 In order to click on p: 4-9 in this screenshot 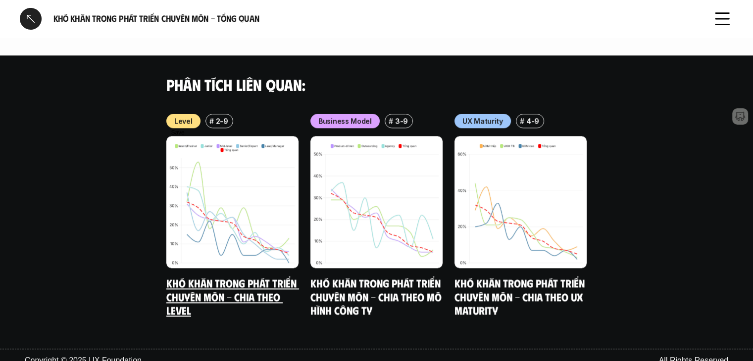, I will do `click(533, 121)`.